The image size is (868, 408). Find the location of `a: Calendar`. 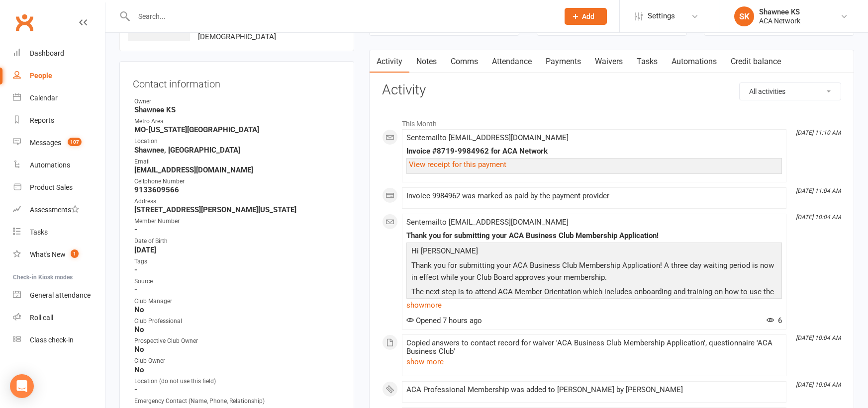

a: Calendar is located at coordinates (59, 98).